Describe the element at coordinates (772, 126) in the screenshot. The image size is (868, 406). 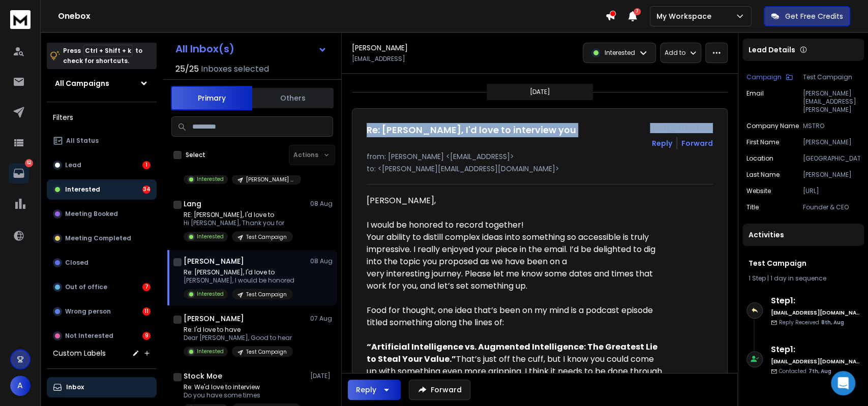
I see `p: Company Name` at that location.